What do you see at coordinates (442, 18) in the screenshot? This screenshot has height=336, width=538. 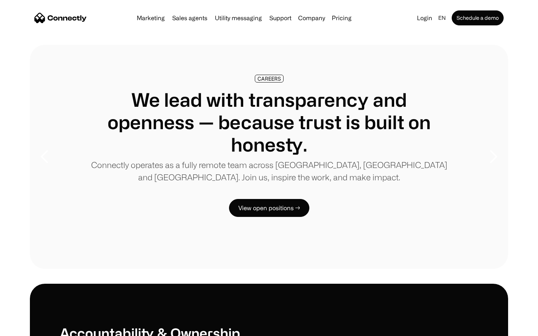 I see `div: en` at bounding box center [442, 18].